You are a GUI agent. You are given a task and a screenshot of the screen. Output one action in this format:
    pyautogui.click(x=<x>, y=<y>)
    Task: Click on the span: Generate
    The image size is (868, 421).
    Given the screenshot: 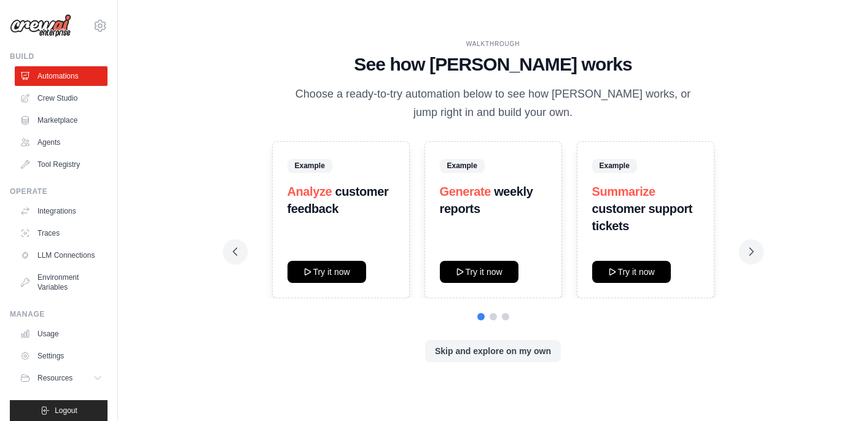 What is the action you would take?
    pyautogui.click(x=466, y=192)
    